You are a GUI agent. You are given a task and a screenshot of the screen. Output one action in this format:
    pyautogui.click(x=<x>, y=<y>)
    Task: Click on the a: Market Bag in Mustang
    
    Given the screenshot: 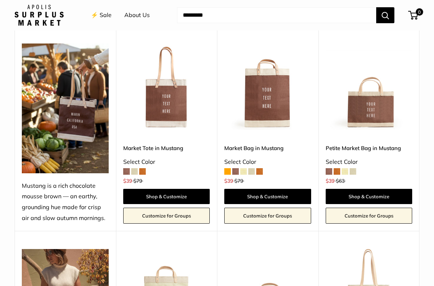 What is the action you would take?
    pyautogui.click(x=267, y=148)
    